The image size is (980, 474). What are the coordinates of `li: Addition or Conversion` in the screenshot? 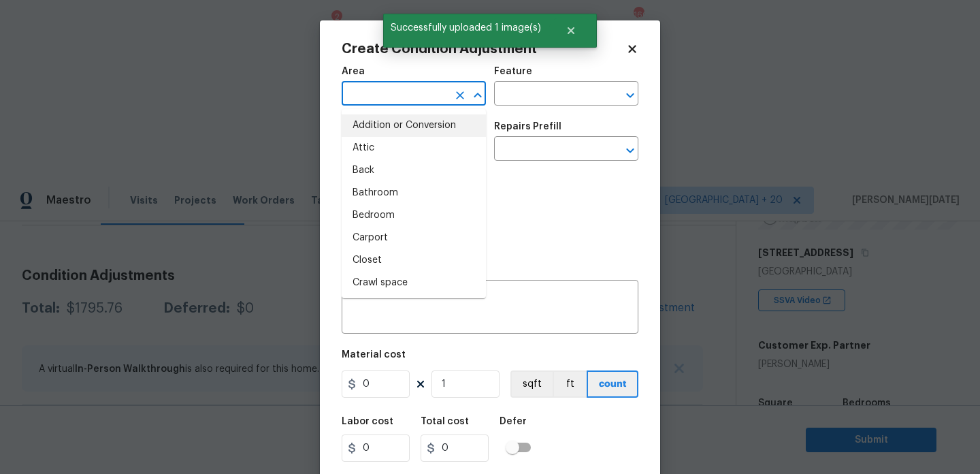 It's located at (414, 125).